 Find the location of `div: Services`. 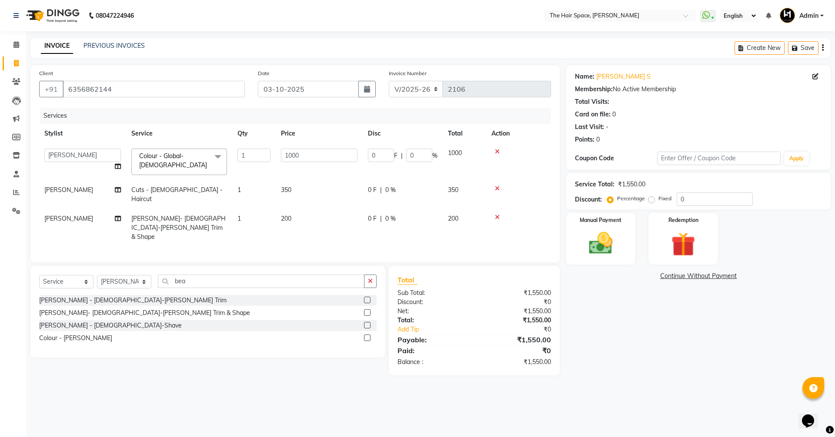

div: Services is located at coordinates (299, 116).